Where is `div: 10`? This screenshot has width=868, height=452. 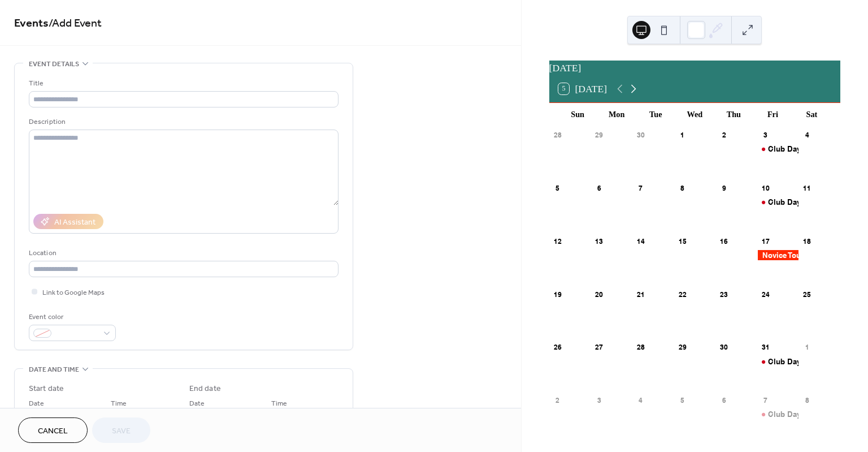
div: 10 is located at coordinates (765, 188).